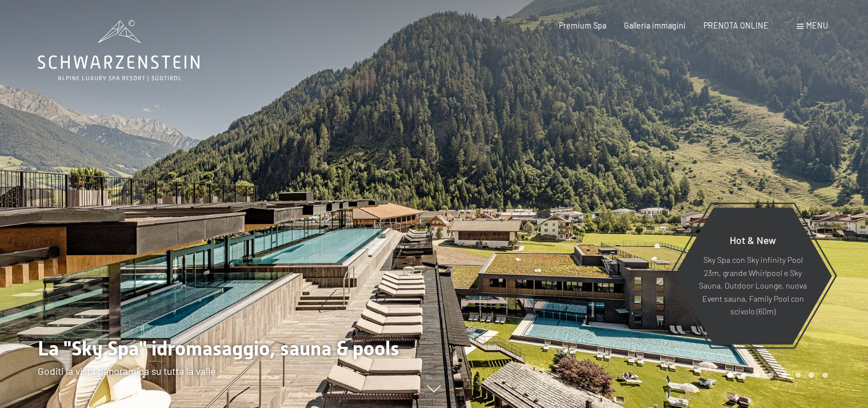  I want to click on span: Menu, so click(818, 25).